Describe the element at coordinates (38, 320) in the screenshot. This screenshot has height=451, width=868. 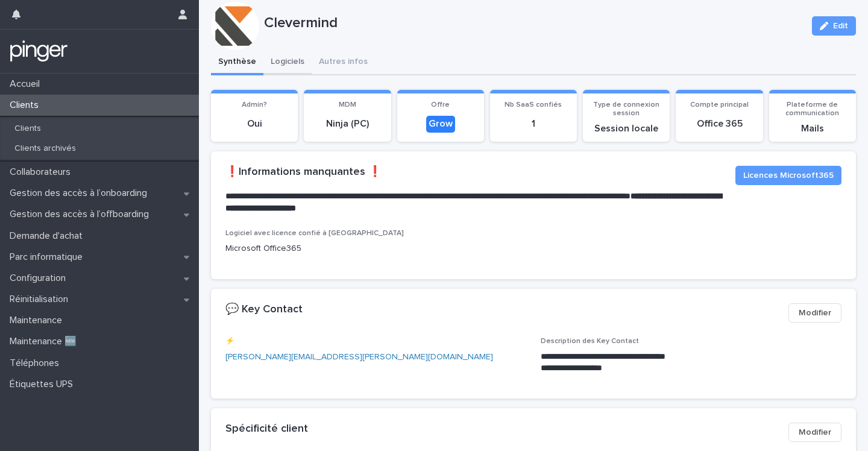
I see `p: Maintenance` at that location.